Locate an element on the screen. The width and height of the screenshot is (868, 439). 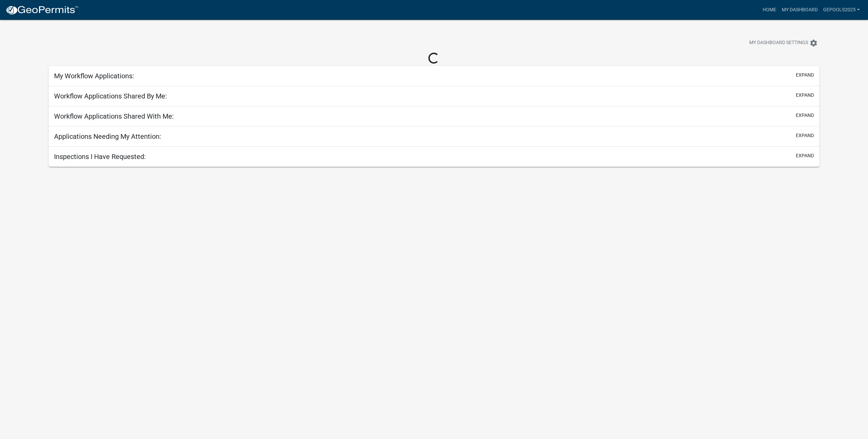
h5: My Workflow Applications: is located at coordinates (94, 76).